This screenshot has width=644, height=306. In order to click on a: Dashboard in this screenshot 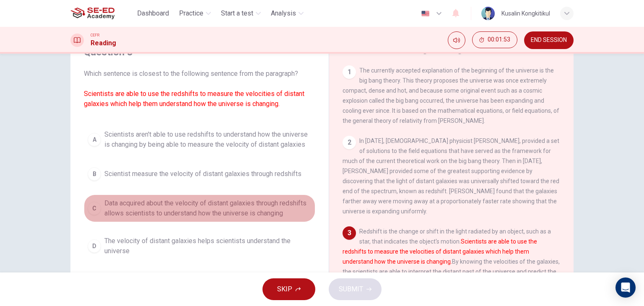, I will do `click(153, 14)`.